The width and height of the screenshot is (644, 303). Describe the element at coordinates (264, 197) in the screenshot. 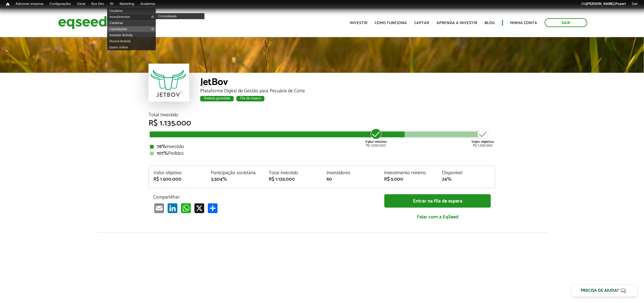

I see `p: Compartilhar:` at that location.